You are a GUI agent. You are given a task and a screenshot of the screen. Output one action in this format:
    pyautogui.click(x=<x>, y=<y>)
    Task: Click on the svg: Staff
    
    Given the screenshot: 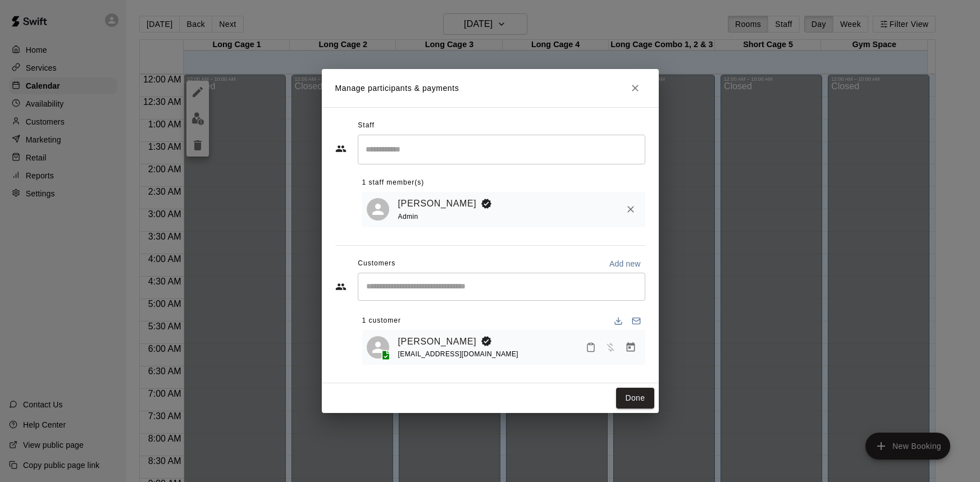 What is the action you would take?
    pyautogui.click(x=341, y=149)
    